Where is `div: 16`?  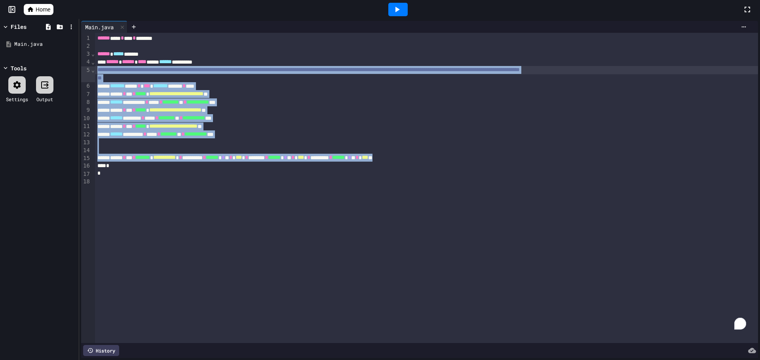 div: 16 is located at coordinates (86, 166).